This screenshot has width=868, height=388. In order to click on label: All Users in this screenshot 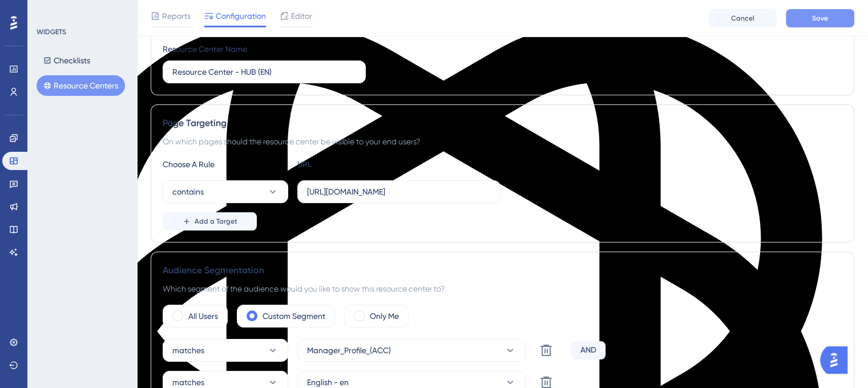, I will do `click(203, 316)`.